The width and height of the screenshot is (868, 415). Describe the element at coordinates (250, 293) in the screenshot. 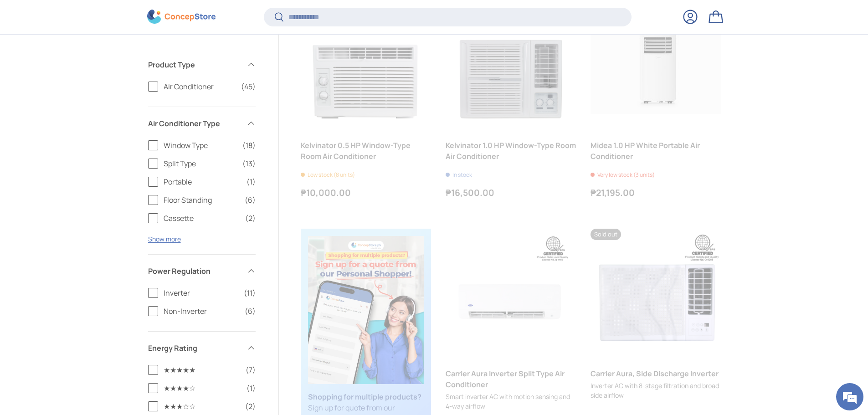

I see `span: (11)` at that location.